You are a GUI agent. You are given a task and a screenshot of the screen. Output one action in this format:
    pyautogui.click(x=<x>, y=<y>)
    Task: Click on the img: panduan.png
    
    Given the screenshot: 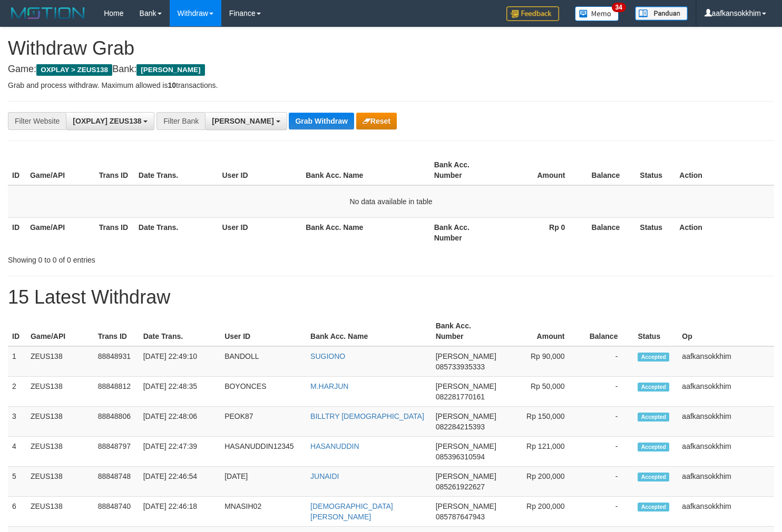 What is the action you would take?
    pyautogui.click(x=661, y=14)
    